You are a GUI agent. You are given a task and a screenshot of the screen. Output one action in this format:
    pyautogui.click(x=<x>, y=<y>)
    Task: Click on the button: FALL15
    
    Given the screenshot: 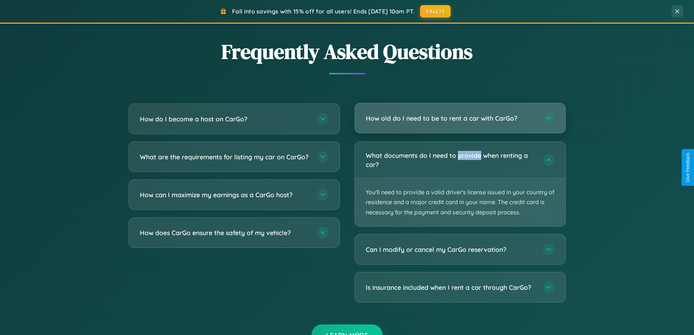 What is the action you would take?
    pyautogui.click(x=435, y=11)
    